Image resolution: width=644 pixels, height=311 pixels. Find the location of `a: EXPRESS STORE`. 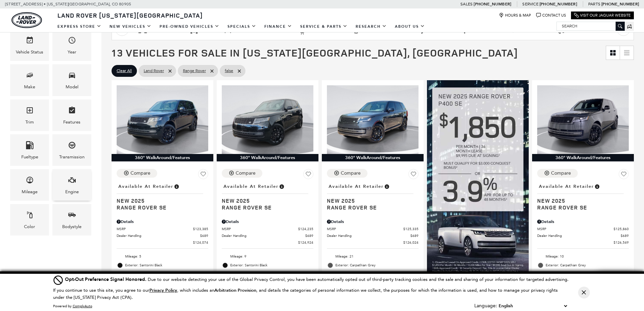

a: EXPRESS STORE is located at coordinates (80, 26).